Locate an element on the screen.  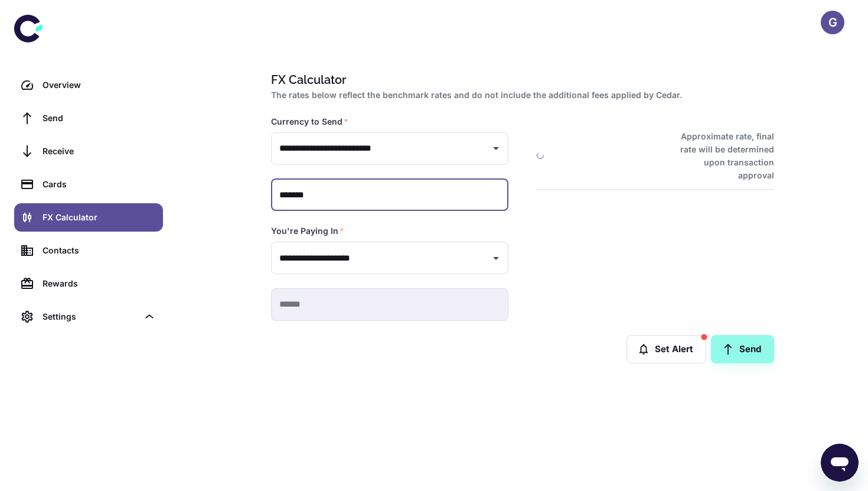
div: Cards is located at coordinates (99, 184).